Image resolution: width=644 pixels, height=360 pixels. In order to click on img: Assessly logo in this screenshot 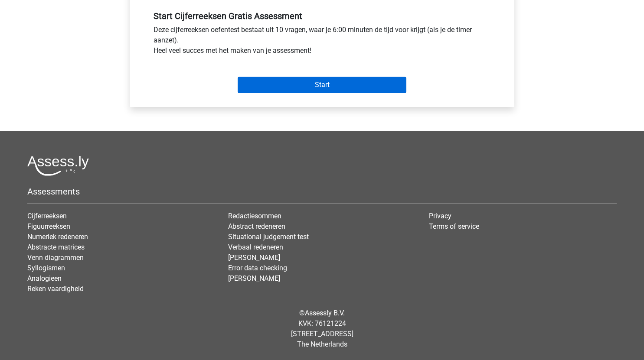, I will do `click(58, 165)`.